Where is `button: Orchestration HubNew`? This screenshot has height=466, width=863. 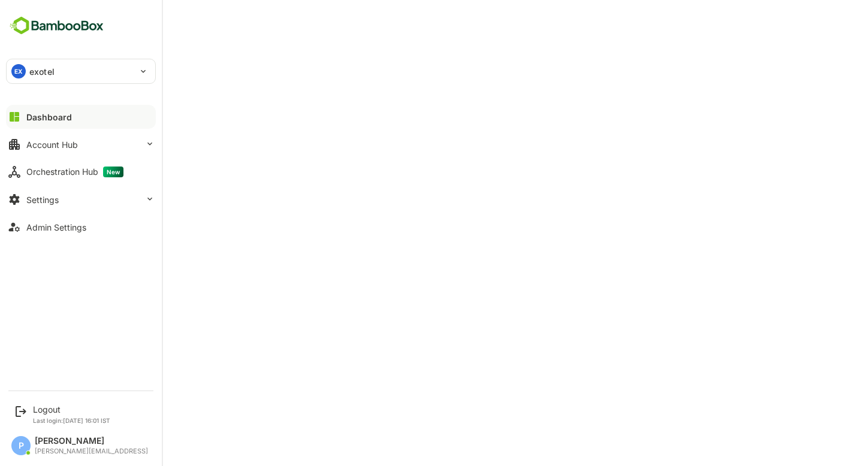
button: Orchestration HubNew is located at coordinates (81, 172).